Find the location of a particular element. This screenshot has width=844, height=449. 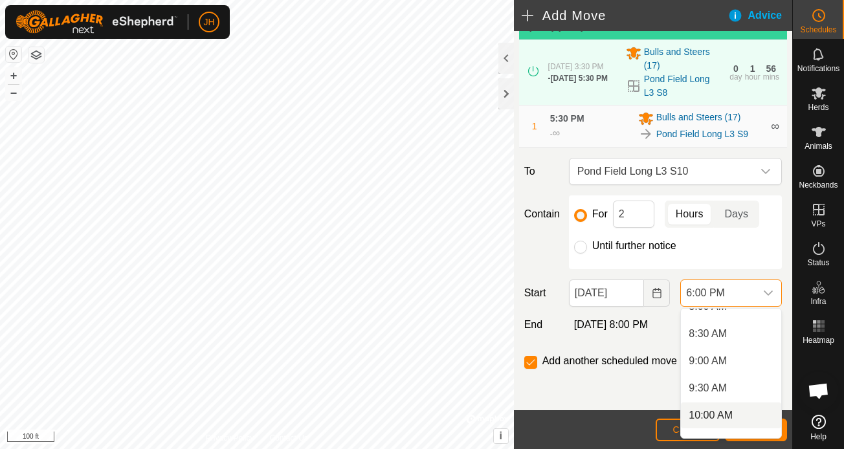

span: Hours is located at coordinates (690, 214).